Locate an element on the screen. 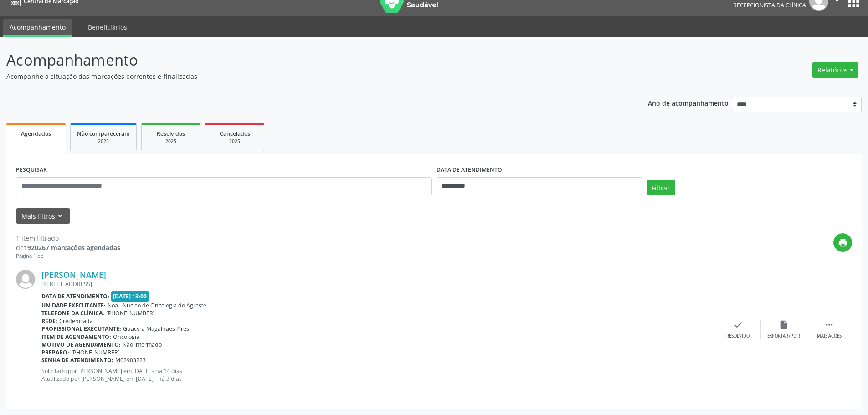 This screenshot has width=868, height=415. div: 1 item filtrado is located at coordinates (68, 238).